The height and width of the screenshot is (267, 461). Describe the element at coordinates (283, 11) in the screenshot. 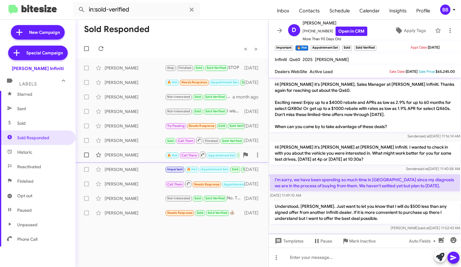

I see `a: Inbox` at that location.